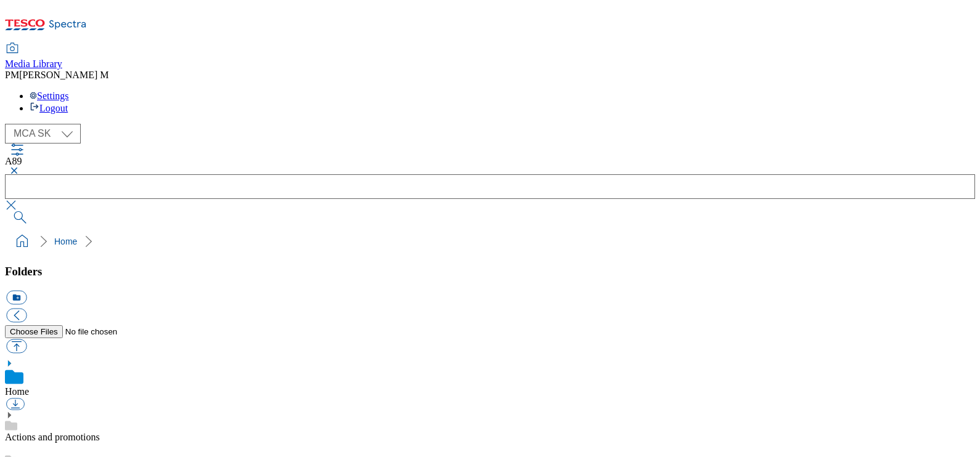  I want to click on nav: breadcrumb, so click(490, 241).